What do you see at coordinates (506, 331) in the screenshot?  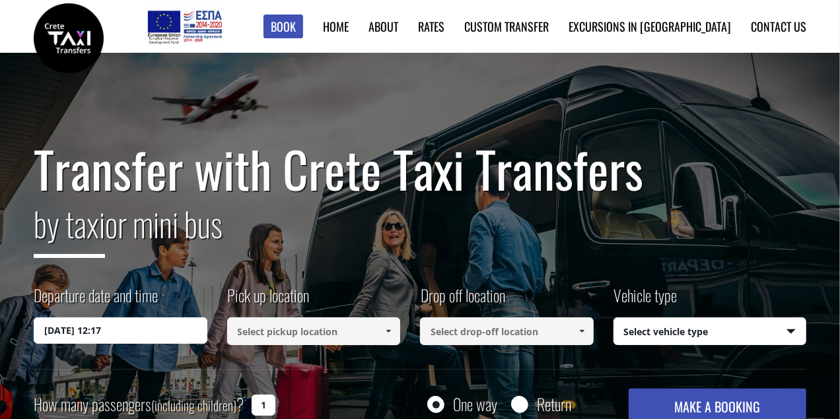 I see `input: Select drop-off location` at bounding box center [506, 331].